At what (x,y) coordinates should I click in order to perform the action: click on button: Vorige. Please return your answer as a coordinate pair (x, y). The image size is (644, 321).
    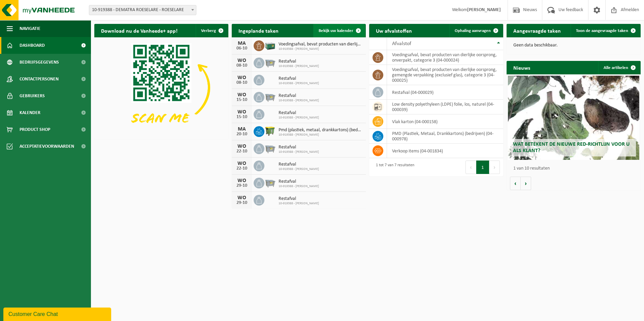
    Looking at the image, I should click on (515, 183).